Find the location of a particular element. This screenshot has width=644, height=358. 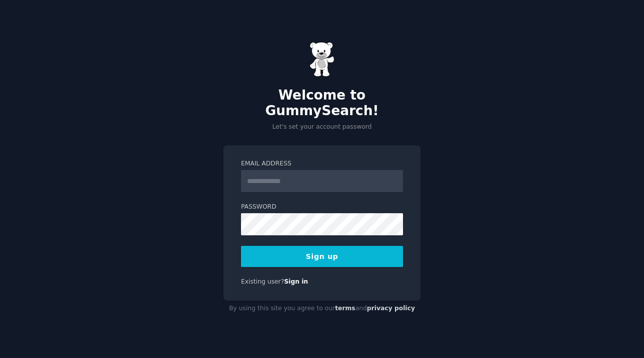

label: Password is located at coordinates (322, 207).